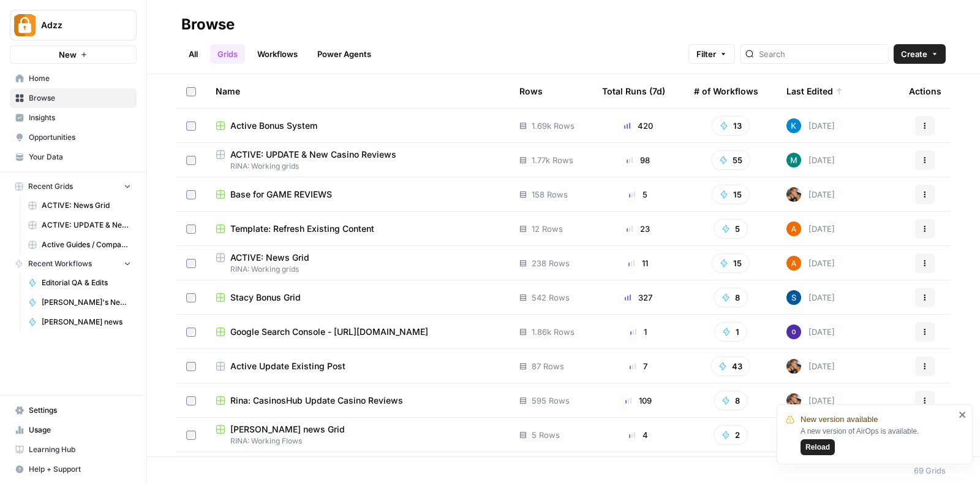 The image size is (980, 484). I want to click on span: Insights, so click(79, 118).